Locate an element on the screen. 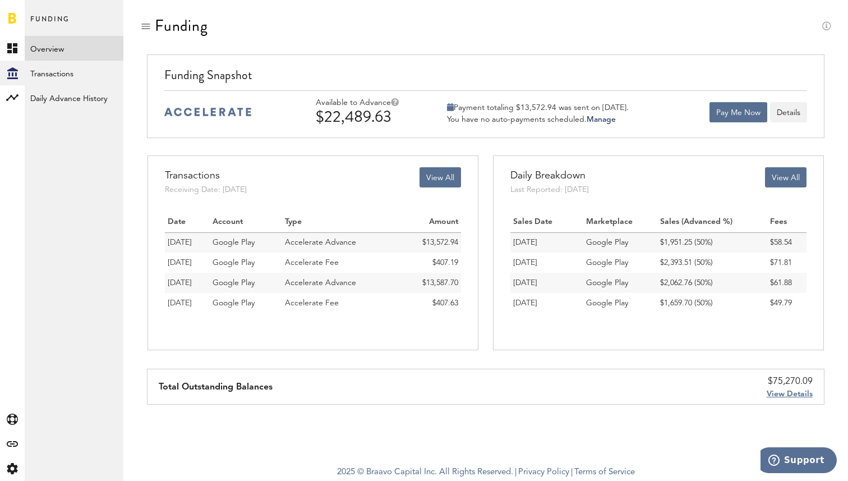 The image size is (848, 481). div: Daily Breakdown is located at coordinates (550, 176).